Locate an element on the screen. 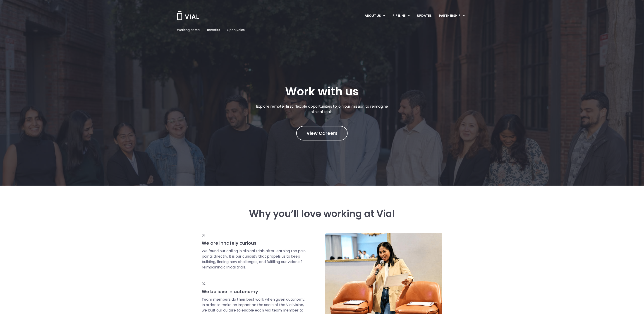 Image resolution: width=644 pixels, height=314 pixels. a: Benefits is located at coordinates (214, 30).